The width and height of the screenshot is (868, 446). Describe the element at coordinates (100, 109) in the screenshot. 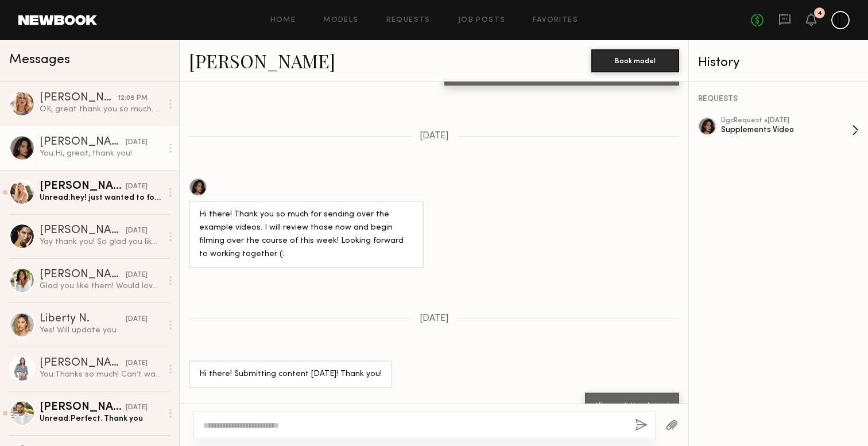

I see `div: OK, great thank you so much. I will put it to the reel (` at that location.